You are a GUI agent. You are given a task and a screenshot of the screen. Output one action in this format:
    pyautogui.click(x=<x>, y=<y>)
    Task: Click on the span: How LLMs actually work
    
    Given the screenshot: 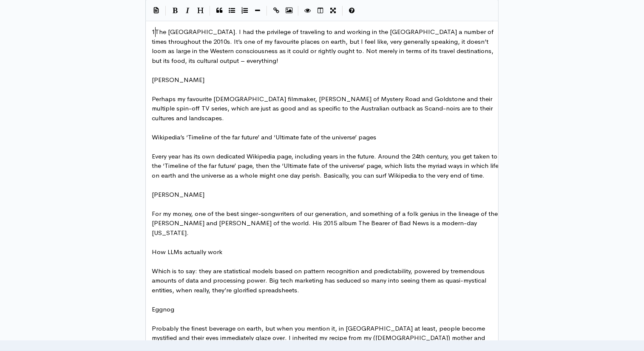 What is the action you would take?
    pyautogui.click(x=187, y=251)
    